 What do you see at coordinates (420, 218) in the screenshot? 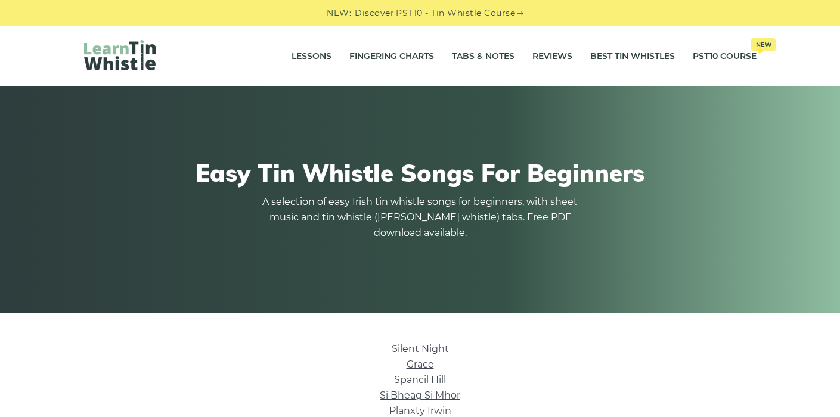
I see `p: A selection of easy Irish tin whistle songs for beginners, with sheet music and tin whistle ([PER...` at bounding box center [420, 218].